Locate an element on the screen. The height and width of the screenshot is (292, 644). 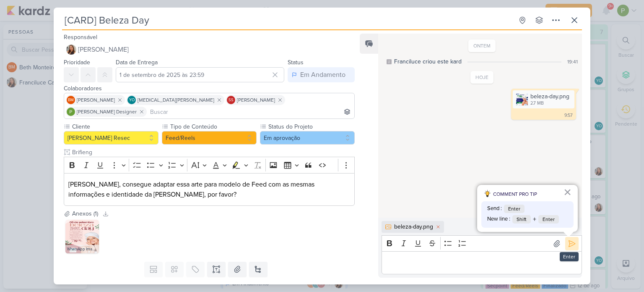
p: BM is located at coordinates (70, 100).